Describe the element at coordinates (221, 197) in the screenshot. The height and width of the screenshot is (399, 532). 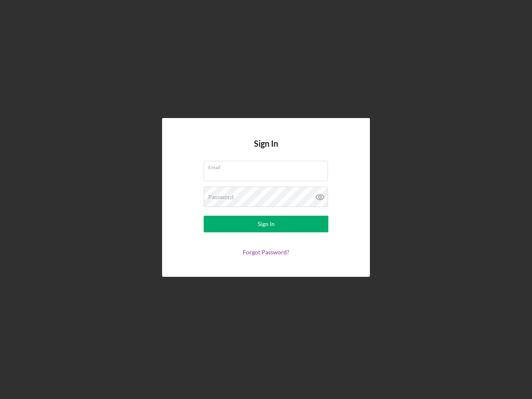
I see `label: Password` at that location.